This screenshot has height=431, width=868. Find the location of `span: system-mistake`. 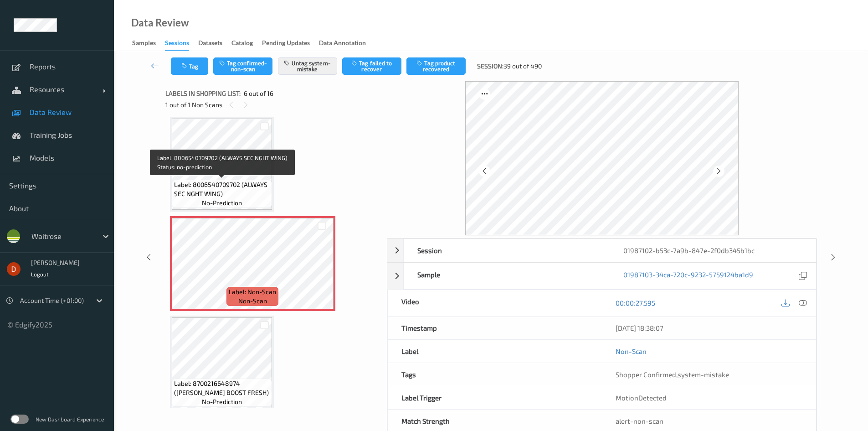

span: system-mistake is located at coordinates (703, 374).